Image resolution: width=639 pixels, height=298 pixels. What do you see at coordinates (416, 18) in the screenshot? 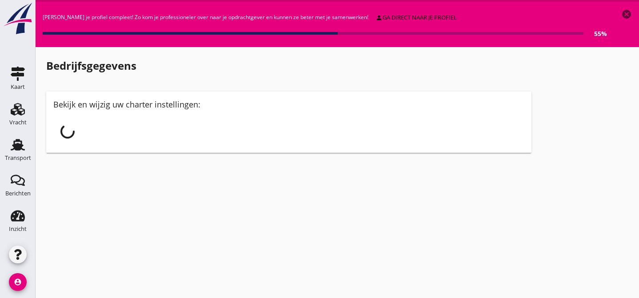
I see `div: ga direct naar je profiel` at bounding box center [416, 18].